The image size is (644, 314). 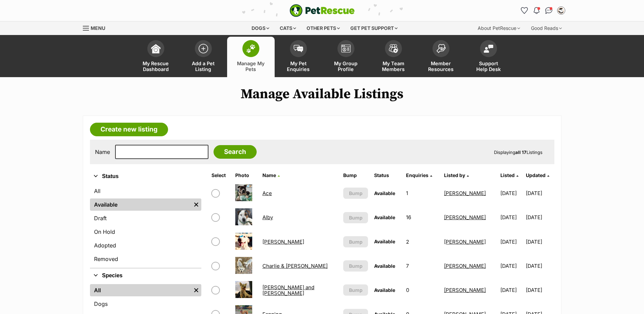 What do you see at coordinates (422, 242) in the screenshot?
I see `td: 2` at bounding box center [422, 242].